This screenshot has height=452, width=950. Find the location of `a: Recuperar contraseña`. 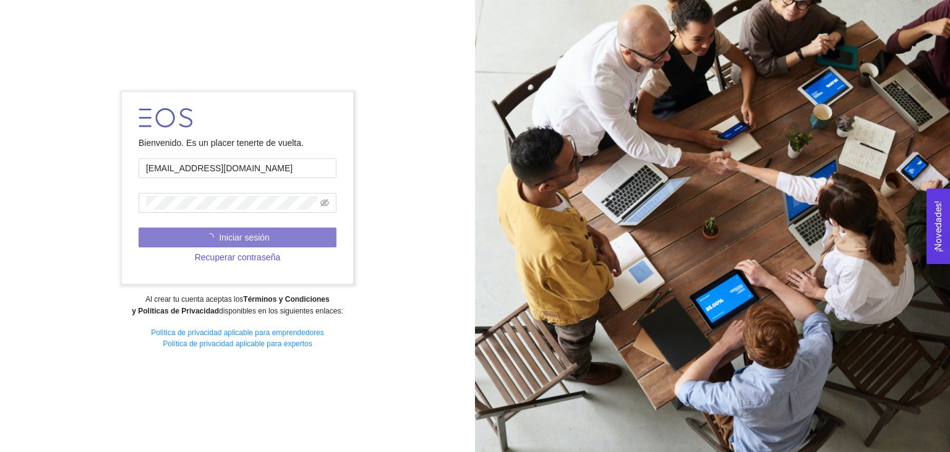

a: Recuperar contraseña is located at coordinates (237, 257).